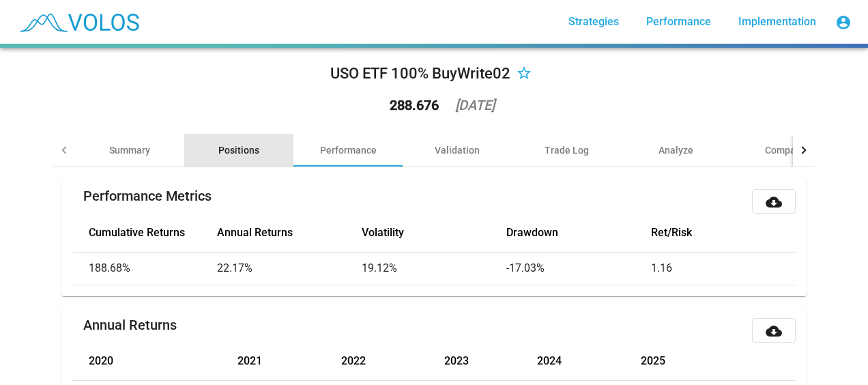 The width and height of the screenshot is (868, 385). What do you see at coordinates (524, 75) in the screenshot?
I see `mat-icon: star_border` at bounding box center [524, 75].